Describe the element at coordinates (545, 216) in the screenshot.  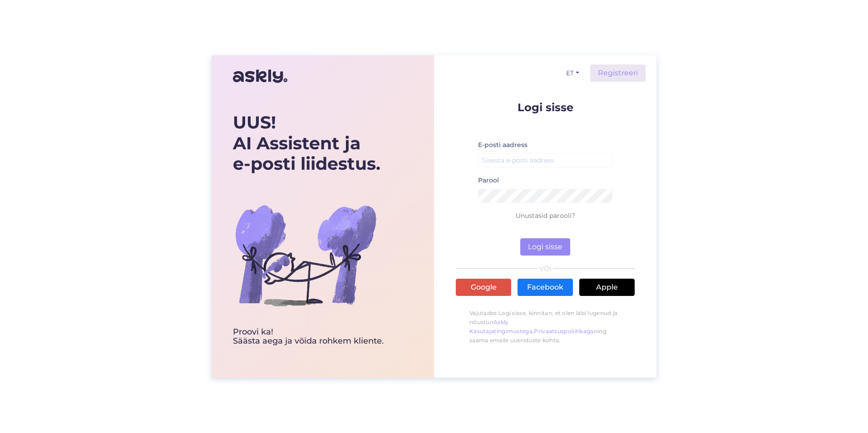
I see `a: Unustasid parooli?` at that location.